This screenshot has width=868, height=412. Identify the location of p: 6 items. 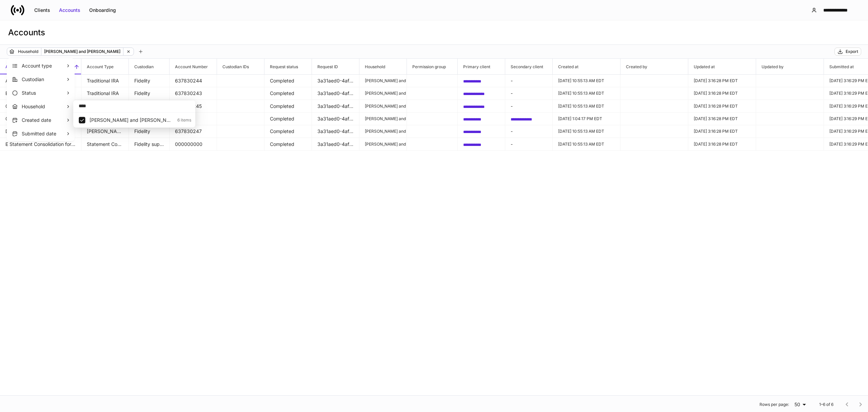
(182, 120).